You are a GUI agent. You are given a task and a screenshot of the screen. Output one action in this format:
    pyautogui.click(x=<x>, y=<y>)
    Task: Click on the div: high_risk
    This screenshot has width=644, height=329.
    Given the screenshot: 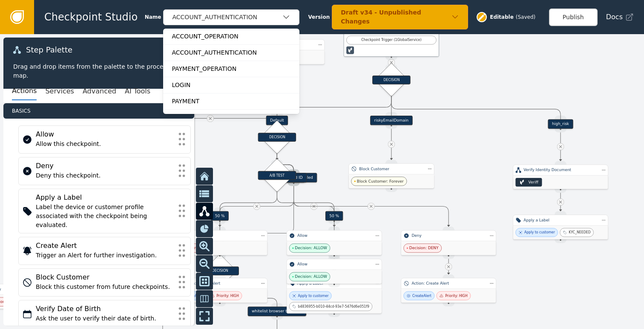 What is the action you would take?
    pyautogui.click(x=561, y=124)
    